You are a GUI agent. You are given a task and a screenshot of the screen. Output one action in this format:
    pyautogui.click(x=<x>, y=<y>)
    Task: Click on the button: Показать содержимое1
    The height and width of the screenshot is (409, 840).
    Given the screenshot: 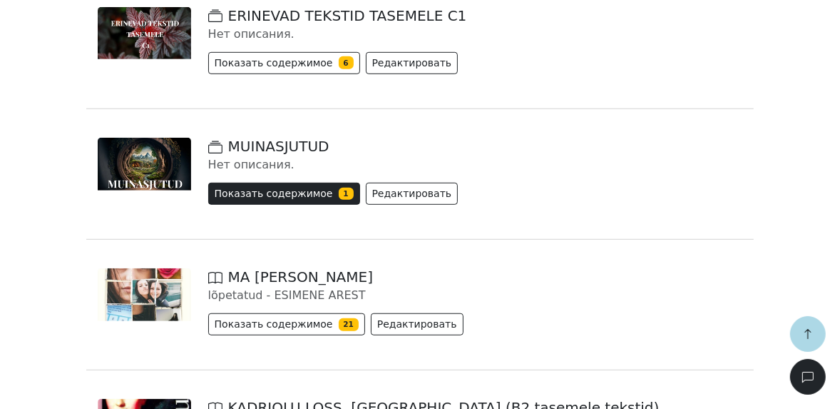 What is the action you would take?
    pyautogui.click(x=284, y=193)
    